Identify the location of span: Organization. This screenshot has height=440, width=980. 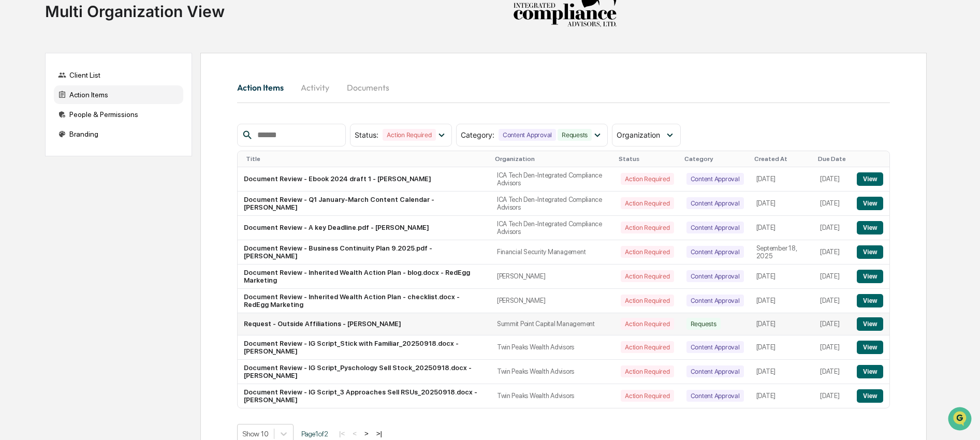
(638, 135).